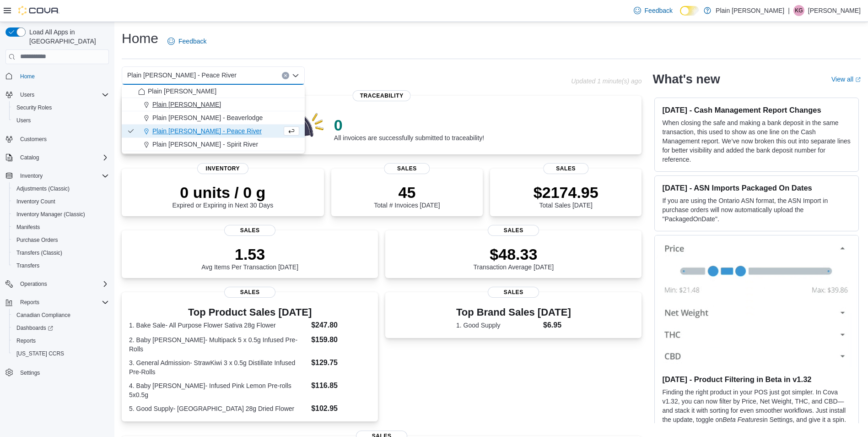 This screenshot has height=437, width=868. What do you see at coordinates (61, 108) in the screenshot?
I see `button: Security Roles` at bounding box center [61, 108].